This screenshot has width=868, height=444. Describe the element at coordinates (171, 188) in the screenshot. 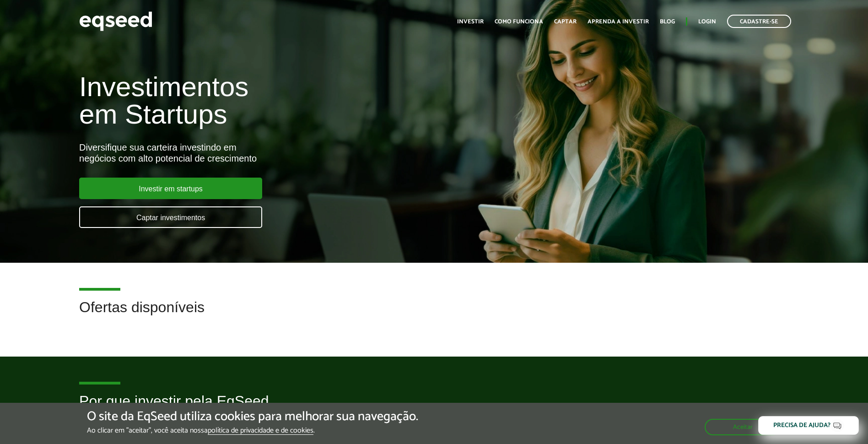

I see `a: Investir em startups` at that location.